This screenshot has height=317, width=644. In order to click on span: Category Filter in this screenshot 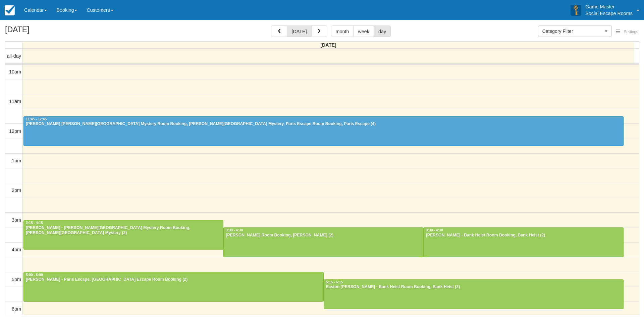, I will do `click(572, 31)`.